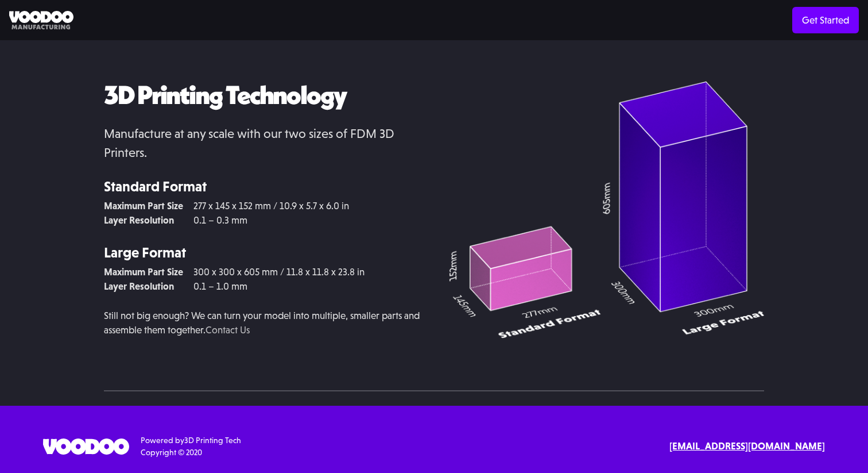  Describe the element at coordinates (307, 287) in the screenshot. I see `div: 0.1 – 1.0 mm` at that location.